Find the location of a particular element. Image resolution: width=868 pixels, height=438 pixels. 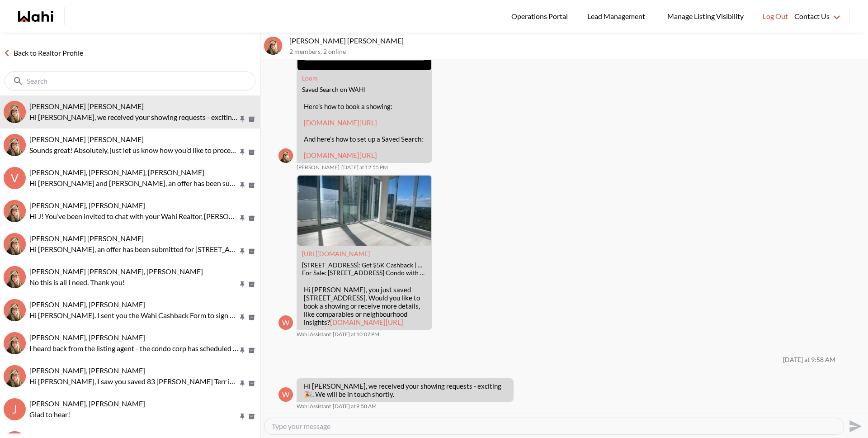

p: 2 members , 2 online is located at coordinates (577, 51).